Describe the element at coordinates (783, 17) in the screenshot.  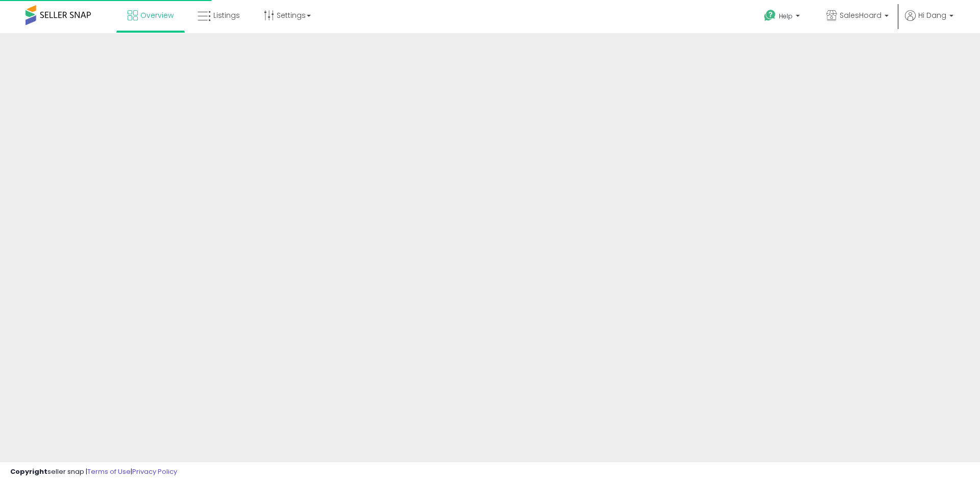
I see `a: Help` at that location.